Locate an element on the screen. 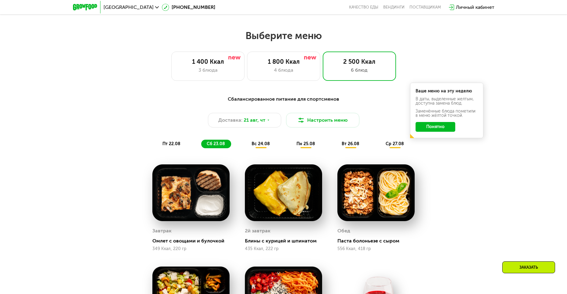 This screenshot has height=294, width=567. div: 2 500 Ккал is located at coordinates (359, 62).